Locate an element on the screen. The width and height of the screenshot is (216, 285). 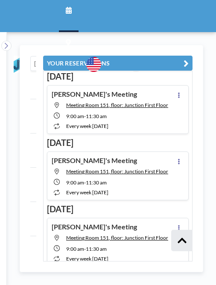
div: 1 AM is located at coordinates (46, 150).